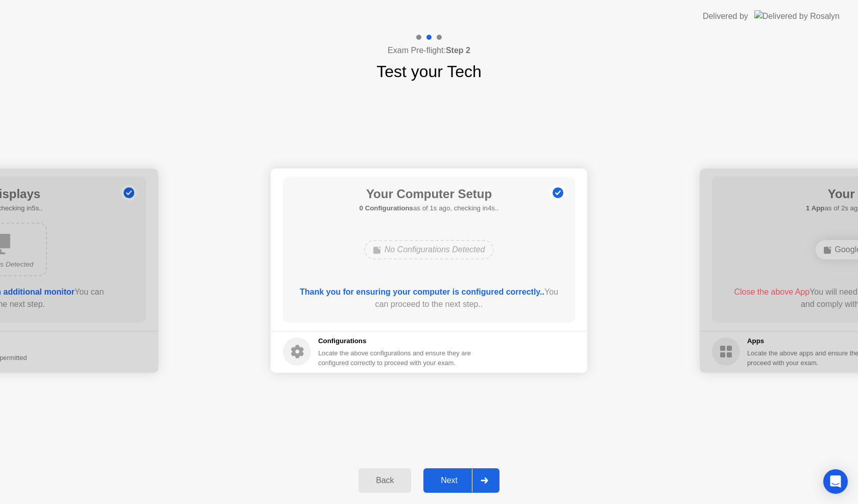 The height and width of the screenshot is (504, 858). I want to click on h5: as of 1s ago, checking in4s.., so click(429, 208).